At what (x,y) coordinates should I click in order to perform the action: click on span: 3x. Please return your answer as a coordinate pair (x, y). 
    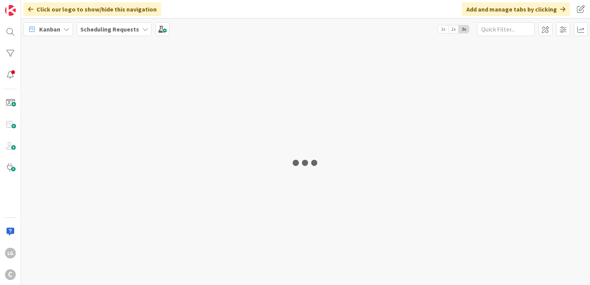
    Looking at the image, I should click on (464, 29).